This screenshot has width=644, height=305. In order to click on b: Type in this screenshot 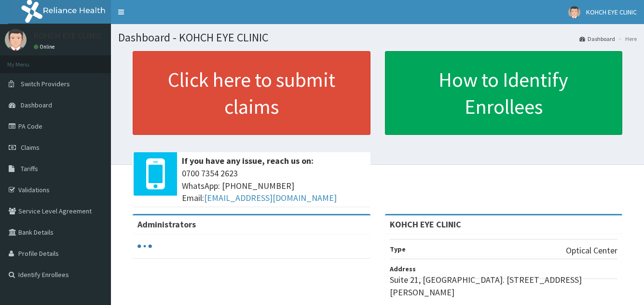, I will do `click(397, 249)`.